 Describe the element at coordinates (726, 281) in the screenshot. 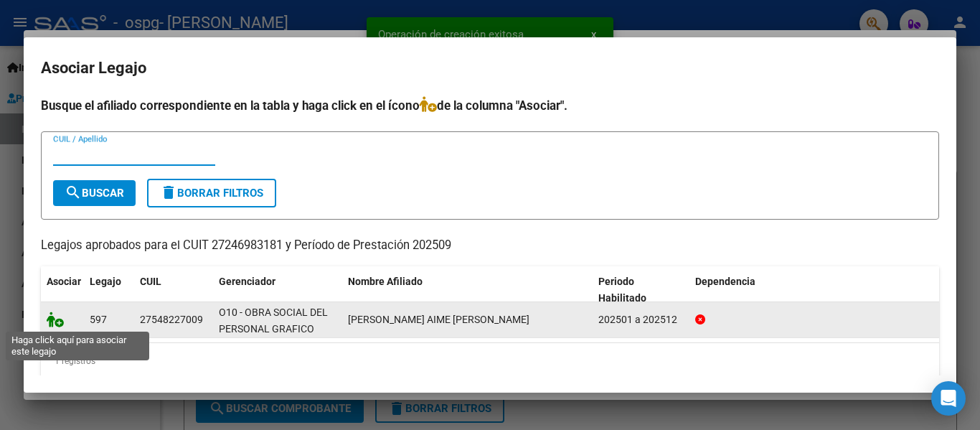

I see `span: Dependencia` at that location.